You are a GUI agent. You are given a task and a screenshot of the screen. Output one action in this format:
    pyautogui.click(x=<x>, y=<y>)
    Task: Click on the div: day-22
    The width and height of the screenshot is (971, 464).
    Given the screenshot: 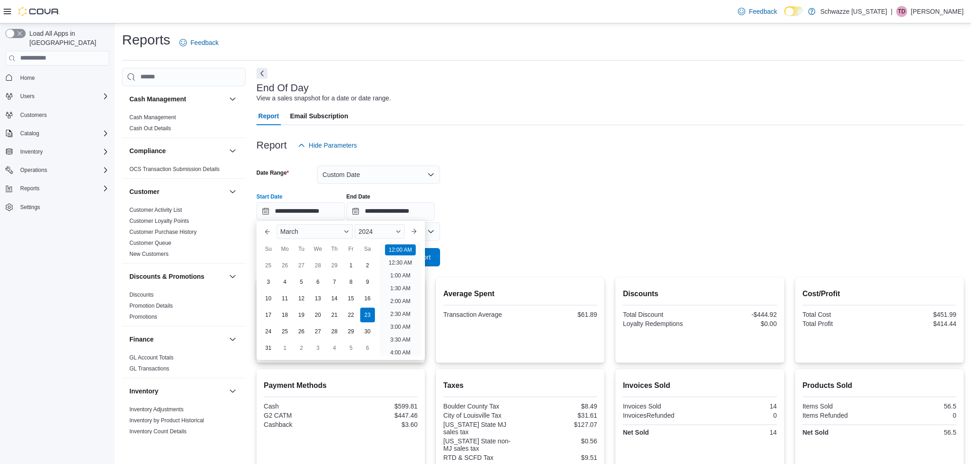 What is the action you would take?
    pyautogui.click(x=351, y=315)
    